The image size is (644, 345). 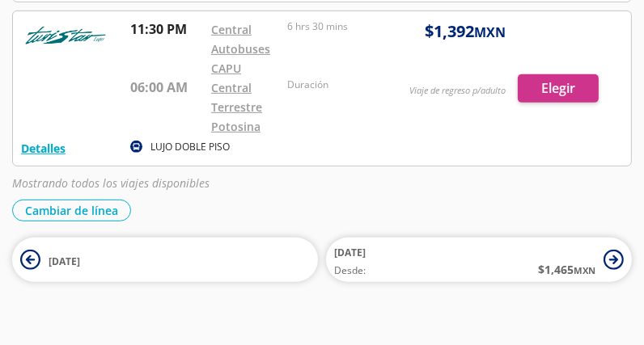 I want to click on em: Mostrando todos los viajes disponibles, so click(x=111, y=183).